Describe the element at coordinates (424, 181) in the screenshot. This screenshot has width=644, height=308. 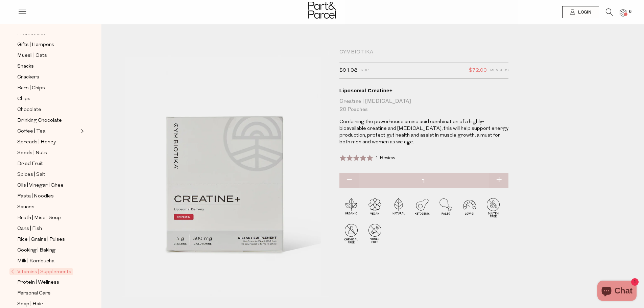
I see `input: QTY Liposomal Creatine+` at that location.